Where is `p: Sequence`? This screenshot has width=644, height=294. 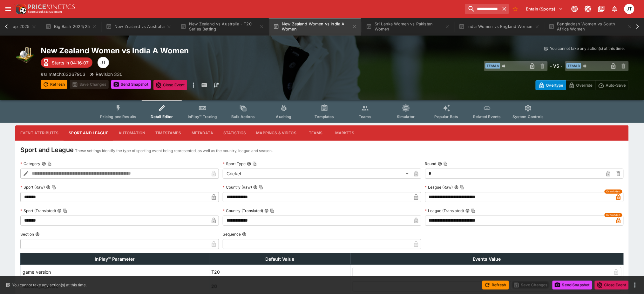 p: Sequence is located at coordinates (232, 234).